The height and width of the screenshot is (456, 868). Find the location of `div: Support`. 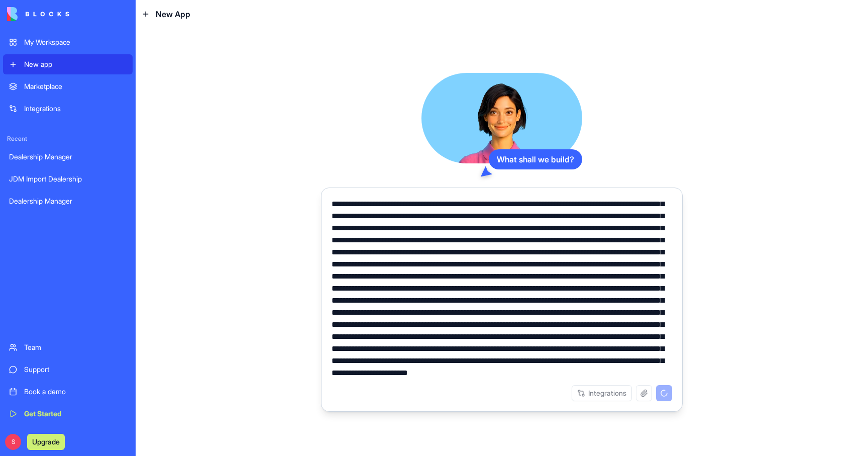

div: Support is located at coordinates (76, 369).